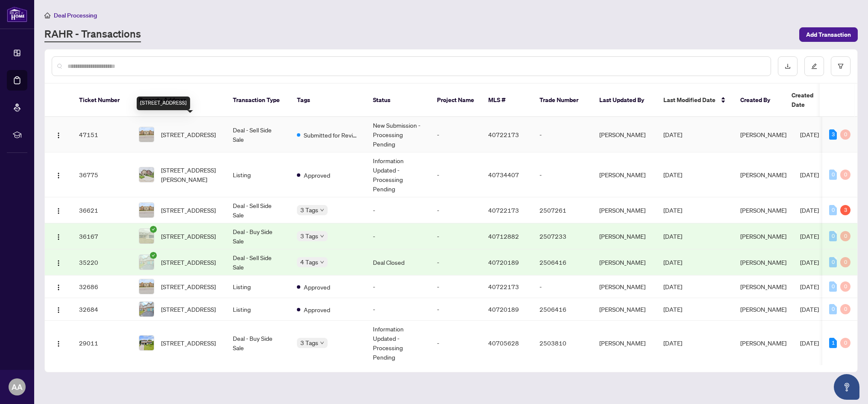 Image resolution: width=868 pixels, height=404 pixels. What do you see at coordinates (102, 343) in the screenshot?
I see `td: 29011` at bounding box center [102, 343].